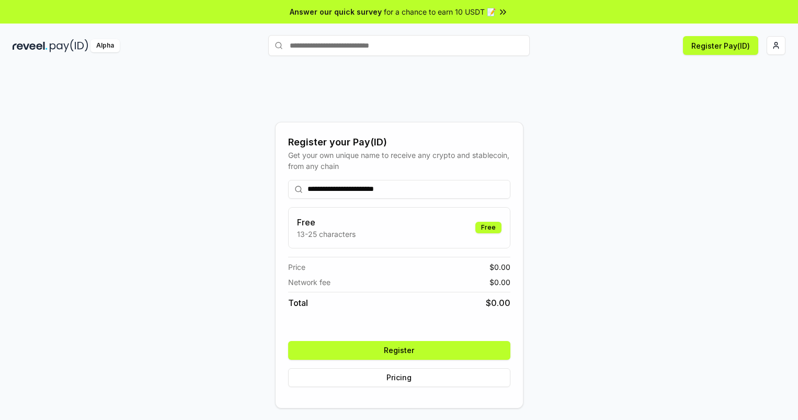 This screenshot has width=798, height=420. What do you see at coordinates (488, 227) in the screenshot?
I see `div: Free` at bounding box center [488, 227].